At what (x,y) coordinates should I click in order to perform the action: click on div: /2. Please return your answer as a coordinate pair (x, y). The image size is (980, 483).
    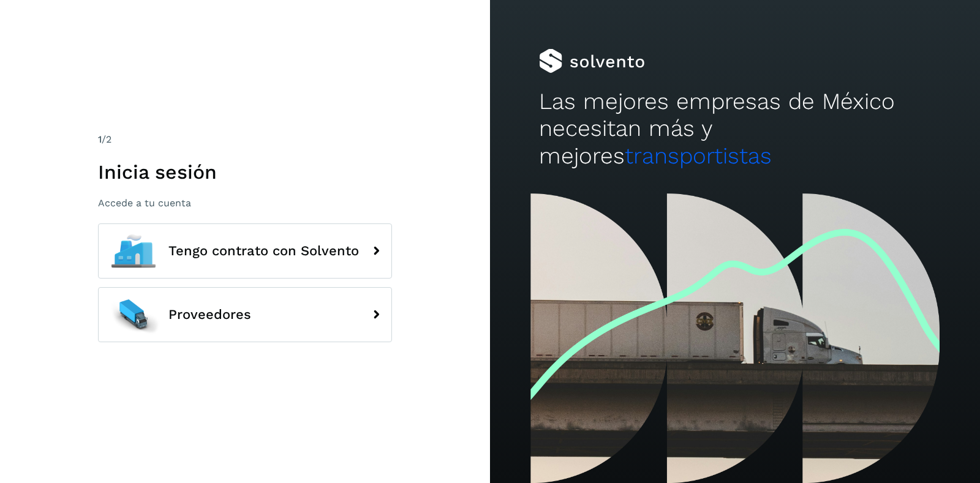
    Looking at the image, I should click on (245, 139).